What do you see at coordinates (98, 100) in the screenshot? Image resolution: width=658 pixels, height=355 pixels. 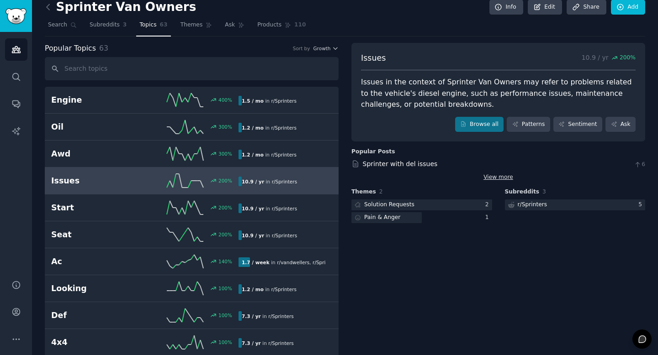 I see `h2: Engine` at bounding box center [98, 100].